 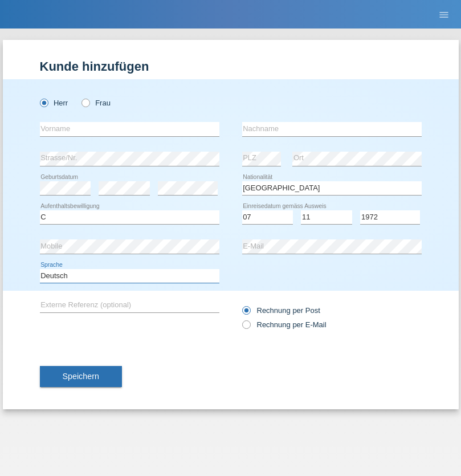 I want to click on a: menu, so click(x=444, y=14).